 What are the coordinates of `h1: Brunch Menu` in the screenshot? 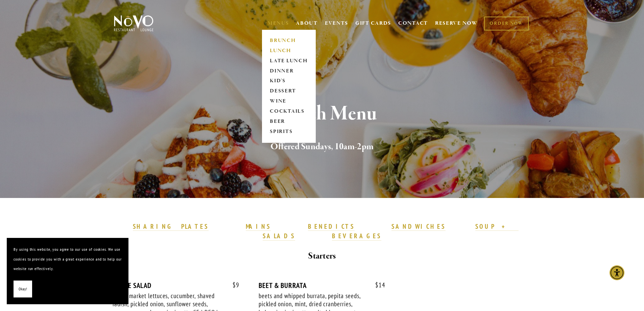 It's located at (322, 114).